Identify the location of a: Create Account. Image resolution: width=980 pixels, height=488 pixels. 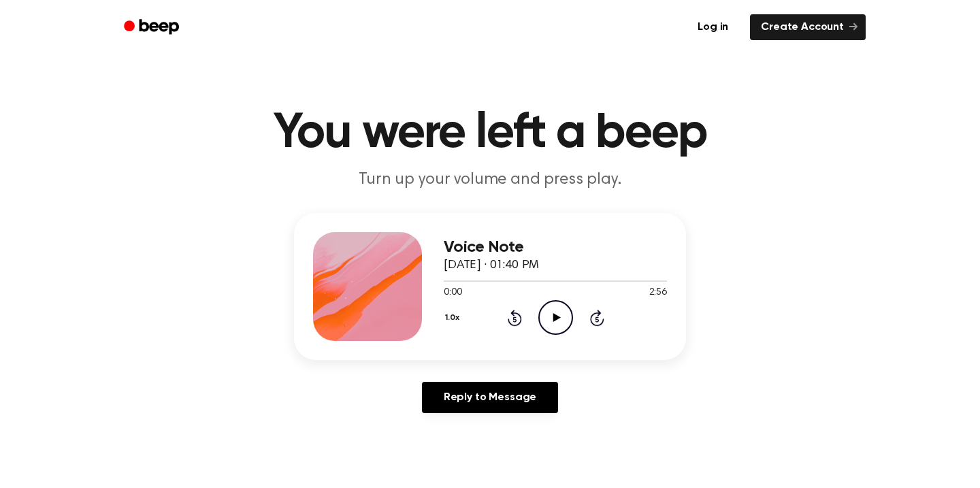
(807, 27).